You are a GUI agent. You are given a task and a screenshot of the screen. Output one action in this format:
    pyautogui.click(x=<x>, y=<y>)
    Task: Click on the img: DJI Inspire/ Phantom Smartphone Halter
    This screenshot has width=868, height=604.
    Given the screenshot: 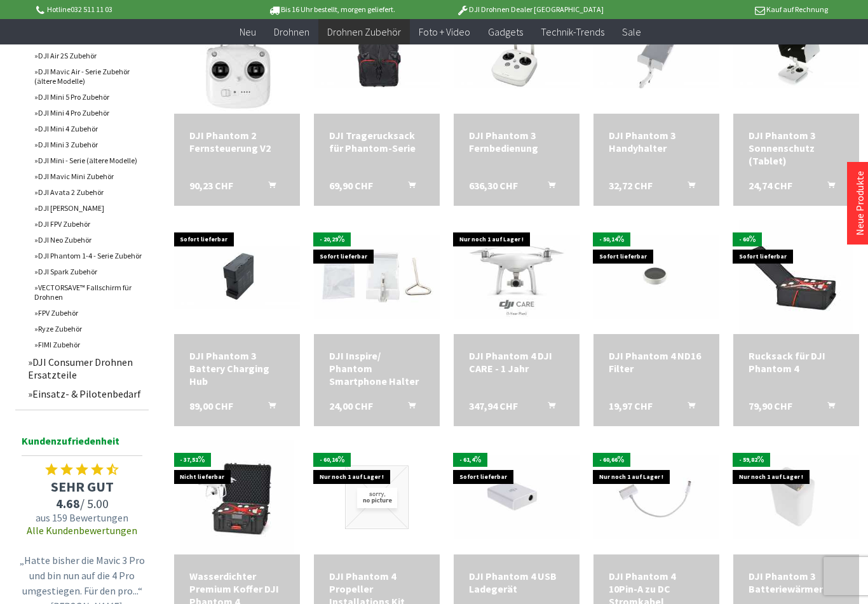 What is the action you would take?
    pyautogui.click(x=377, y=277)
    